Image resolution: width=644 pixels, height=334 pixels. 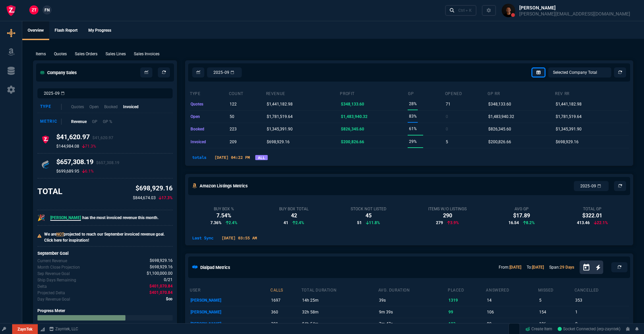 I want to click on p: 122, so click(x=233, y=104).